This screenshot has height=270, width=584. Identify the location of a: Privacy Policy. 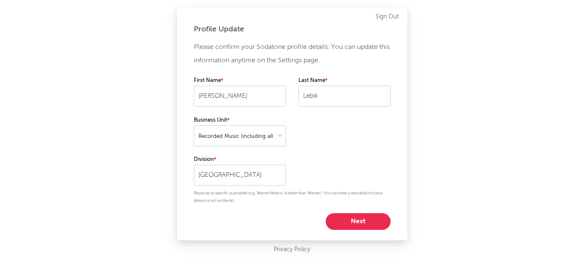
(292, 250).